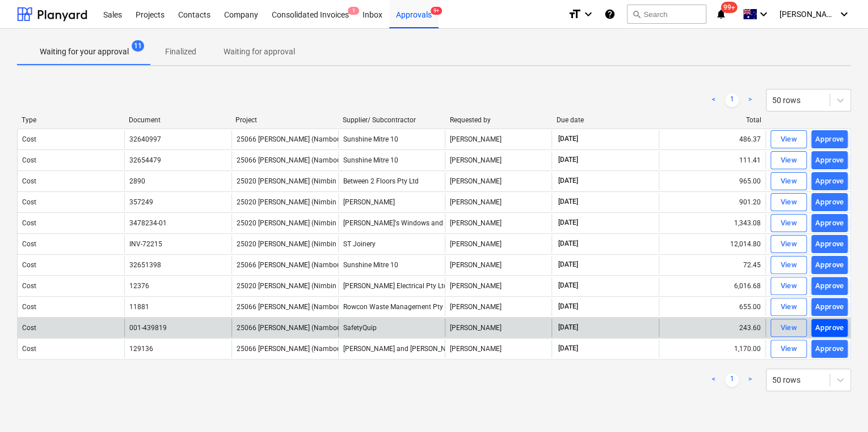 The image size is (868, 432). What do you see at coordinates (711, 307) in the screenshot?
I see `div: 655.00` at bounding box center [711, 307].